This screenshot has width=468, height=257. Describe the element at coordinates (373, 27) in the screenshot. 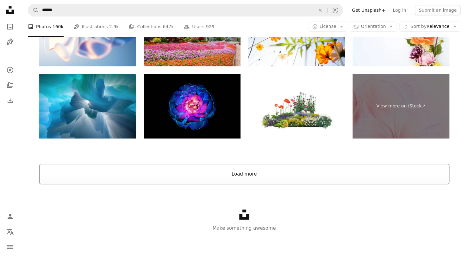

I see `button: Orientation` at that location.